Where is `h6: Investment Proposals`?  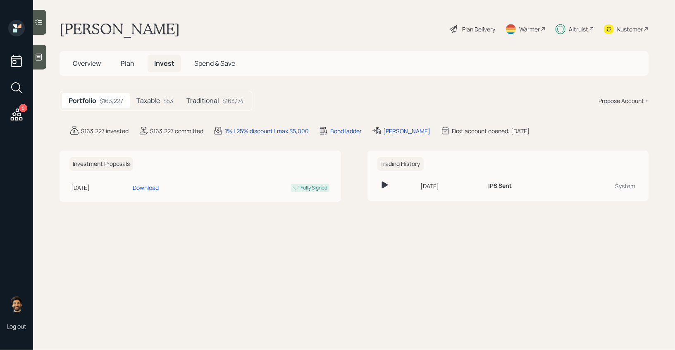
h6: Investment Proposals is located at coordinates (101, 164).